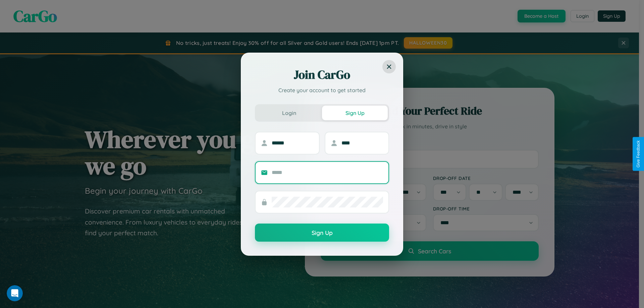 The width and height of the screenshot is (644, 308). Describe the element at coordinates (322, 91) in the screenshot. I see `p: Create your account to get started` at that location.